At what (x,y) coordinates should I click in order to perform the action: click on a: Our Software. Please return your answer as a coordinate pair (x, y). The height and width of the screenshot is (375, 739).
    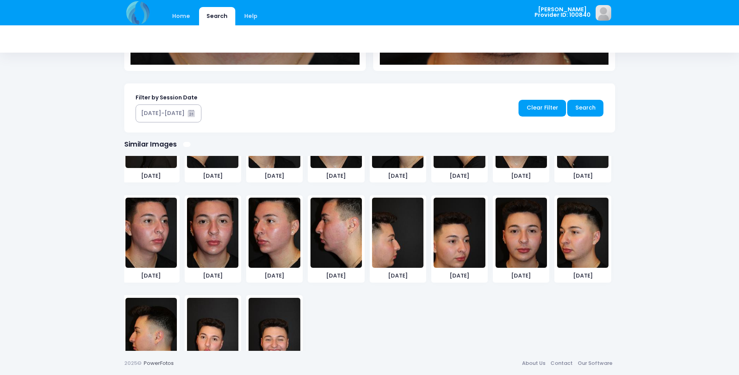
    Looking at the image, I should click on (595, 363).